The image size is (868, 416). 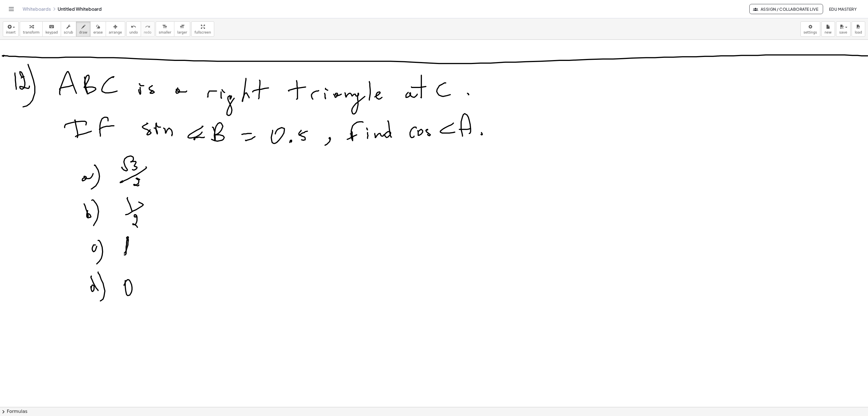 I want to click on button: format_sizelarger, so click(x=182, y=29).